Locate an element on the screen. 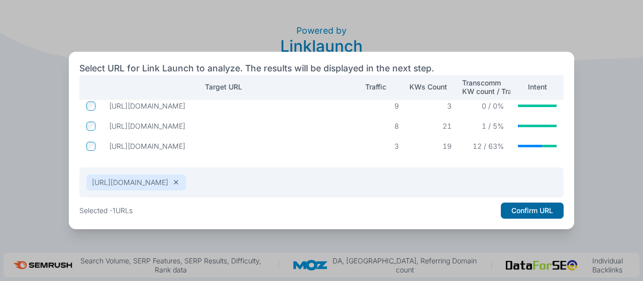 The image size is (643, 281). p: 21 is located at coordinates (432, 126).